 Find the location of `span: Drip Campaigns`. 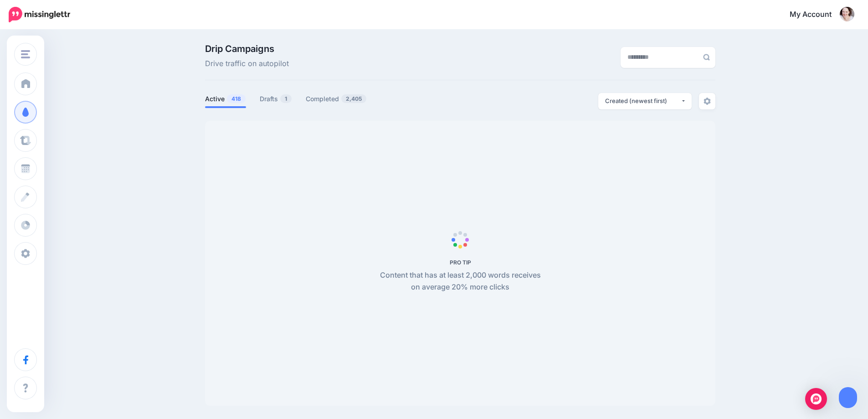

span: Drip Campaigns is located at coordinates (247, 49).